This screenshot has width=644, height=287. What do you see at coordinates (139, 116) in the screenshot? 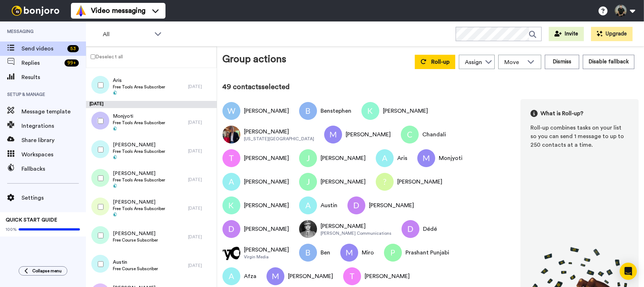
I see `span: Monjyoti` at bounding box center [139, 116].